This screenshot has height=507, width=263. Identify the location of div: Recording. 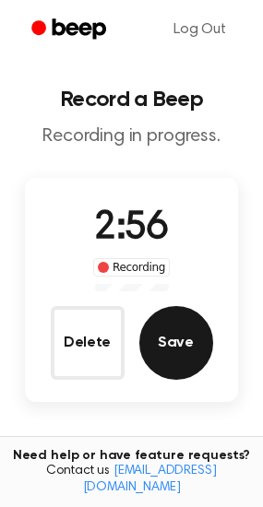
(131, 267).